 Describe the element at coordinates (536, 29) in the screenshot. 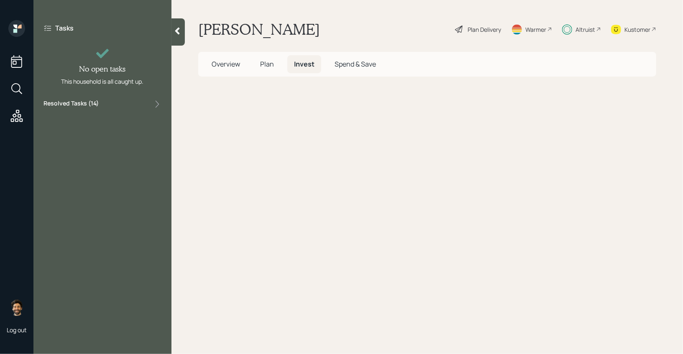

I see `div: Warmer` at that location.